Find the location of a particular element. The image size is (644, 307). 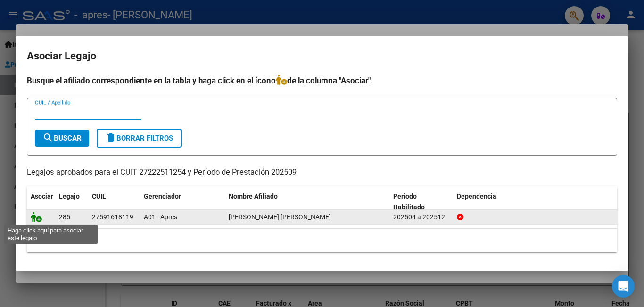

span: CUIL is located at coordinates (99, 196).